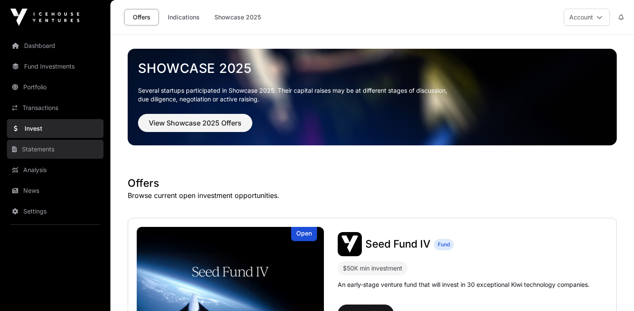  Describe the element at coordinates (55, 149) in the screenshot. I see `a: Statements` at that location.